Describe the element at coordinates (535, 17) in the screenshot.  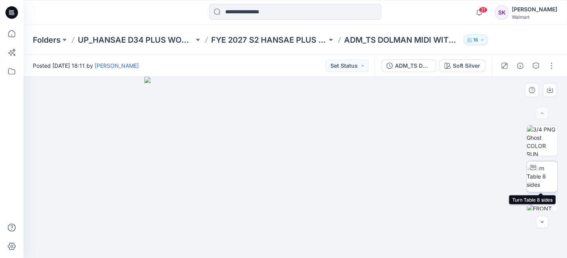
I see `div: Walmart` at that location.